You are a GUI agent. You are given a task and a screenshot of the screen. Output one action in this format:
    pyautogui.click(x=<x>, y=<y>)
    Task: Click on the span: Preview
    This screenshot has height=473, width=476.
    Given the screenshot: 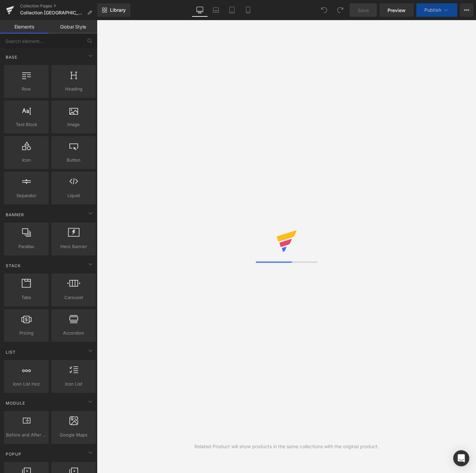 What is the action you would take?
    pyautogui.click(x=397, y=10)
    